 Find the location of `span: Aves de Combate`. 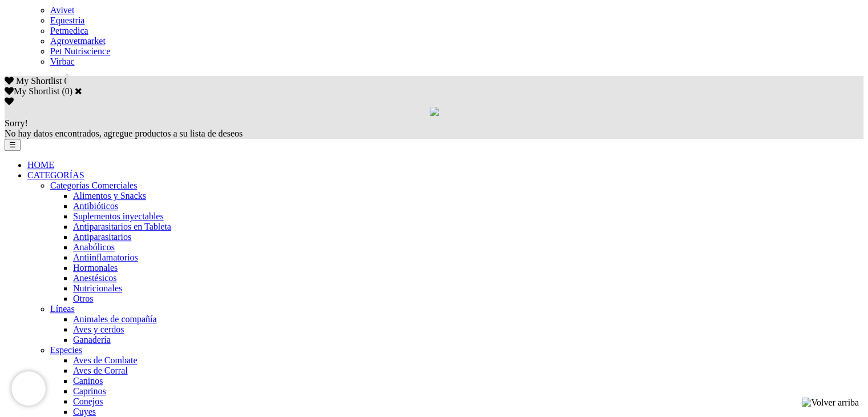

span: Aves de Combate is located at coordinates (105, 360).